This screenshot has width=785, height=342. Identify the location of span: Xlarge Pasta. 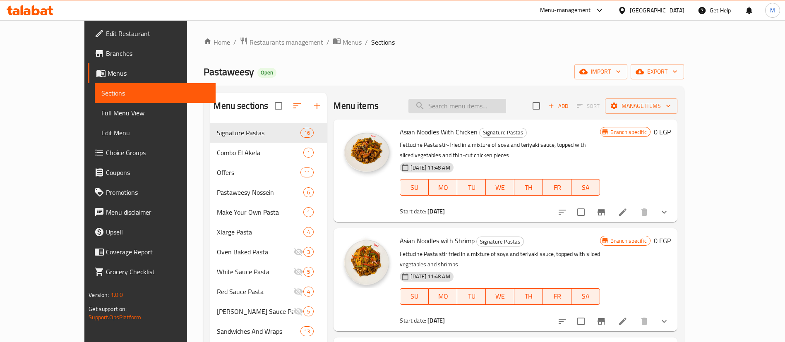
(260, 232).